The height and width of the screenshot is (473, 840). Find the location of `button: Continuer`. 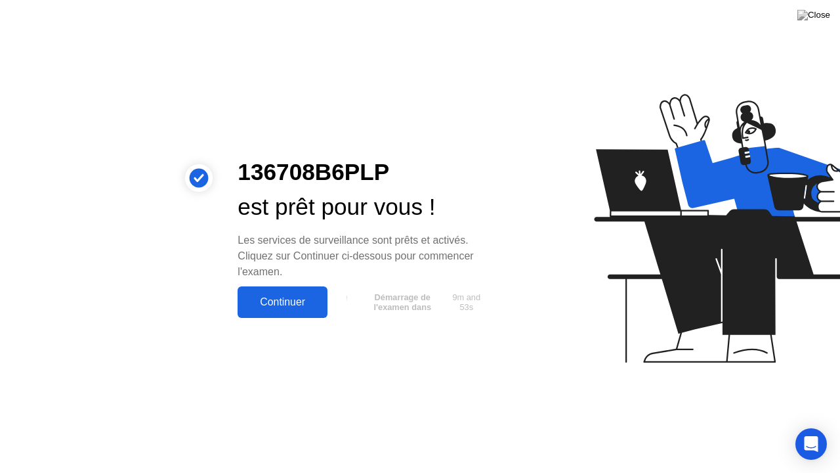

button: Continuer is located at coordinates (282, 302).